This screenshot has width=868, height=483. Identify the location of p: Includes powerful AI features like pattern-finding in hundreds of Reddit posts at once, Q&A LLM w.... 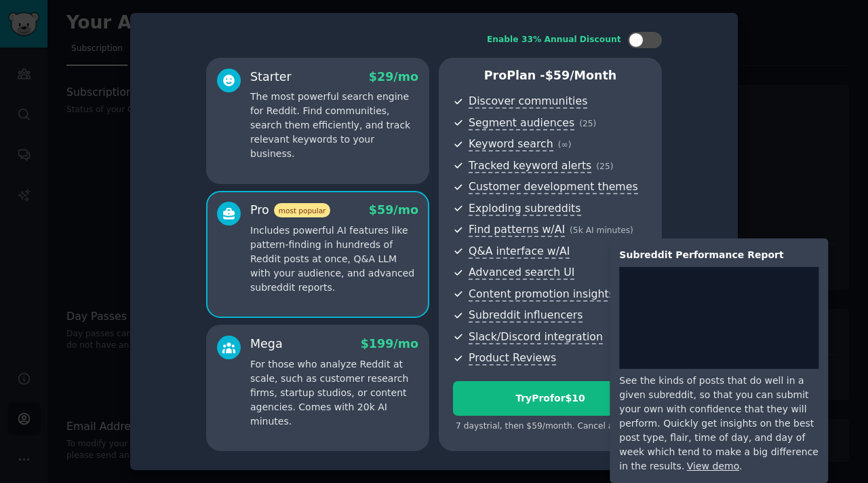
(335, 259).